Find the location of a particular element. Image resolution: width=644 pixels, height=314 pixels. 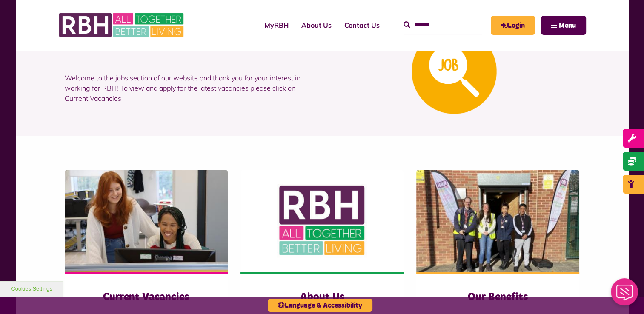

h3: About Us is located at coordinates (322, 297).